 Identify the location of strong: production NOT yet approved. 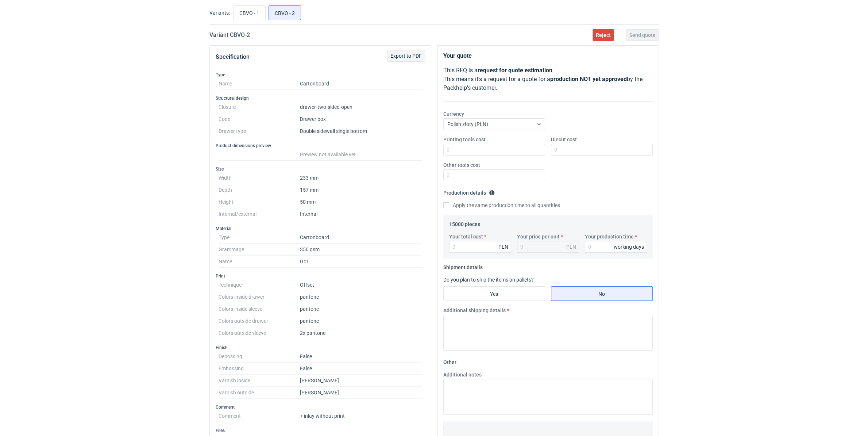
(588, 79).